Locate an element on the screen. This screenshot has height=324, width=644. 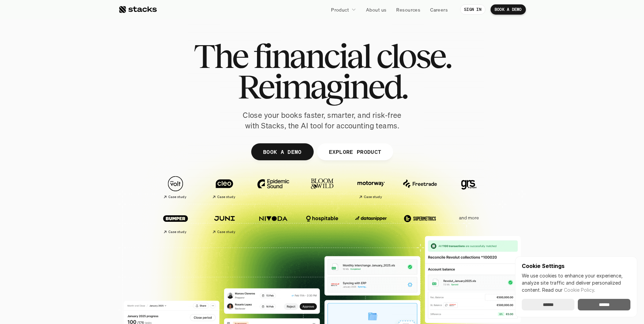
a: Resources is located at coordinates (408, 10).